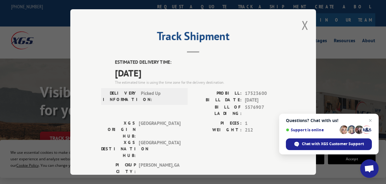  What do you see at coordinates (265, 93) in the screenshot?
I see `span: 17523600` at bounding box center [265, 93].